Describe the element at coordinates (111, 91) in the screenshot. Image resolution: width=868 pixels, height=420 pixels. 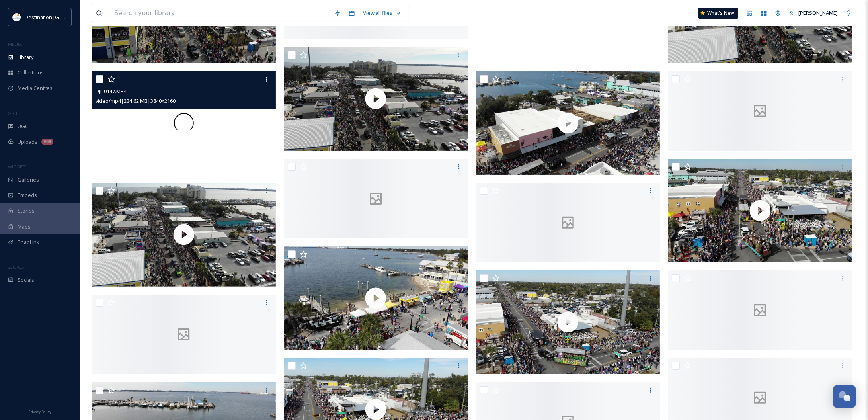
I see `span: DJI_0147.MP4` at that location.